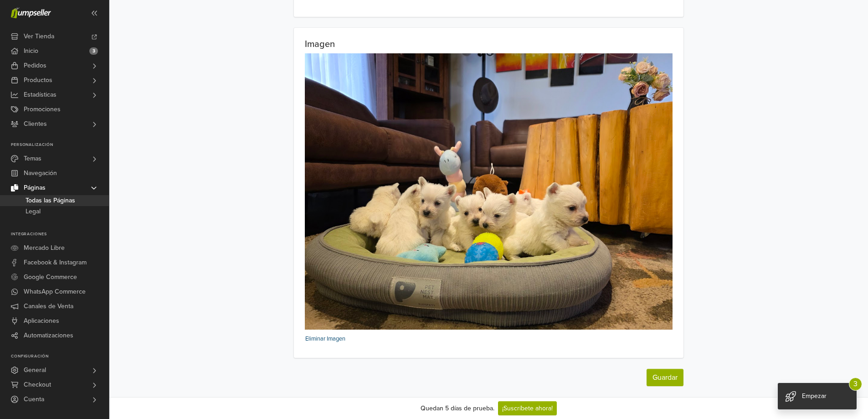 The height and width of the screenshot is (419, 868). I want to click on a: ¡Suscríbete ahora!, so click(528, 408).